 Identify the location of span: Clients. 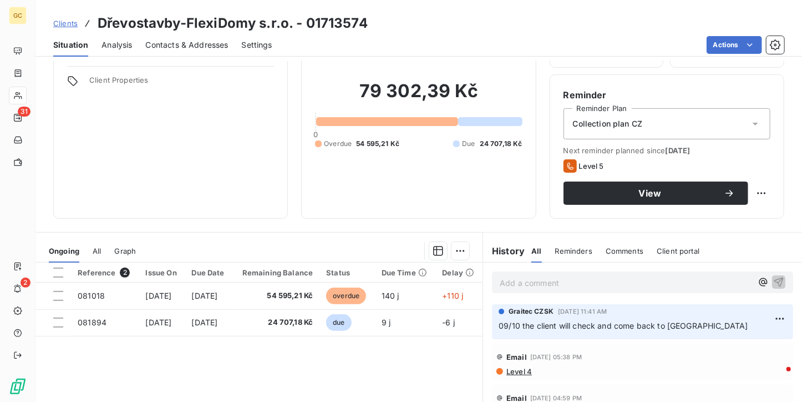
(65, 23).